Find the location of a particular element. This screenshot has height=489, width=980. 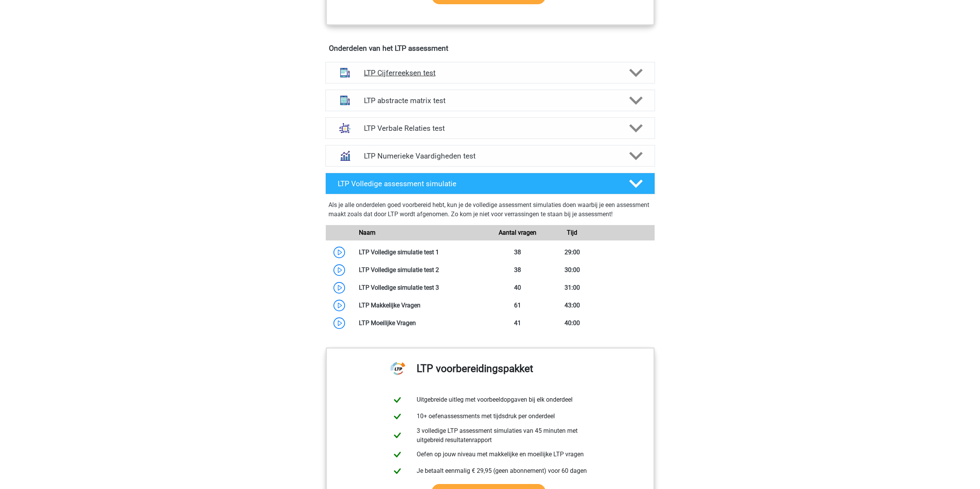

h4: Onderdelen van het LTP assessment is located at coordinates (490, 48).